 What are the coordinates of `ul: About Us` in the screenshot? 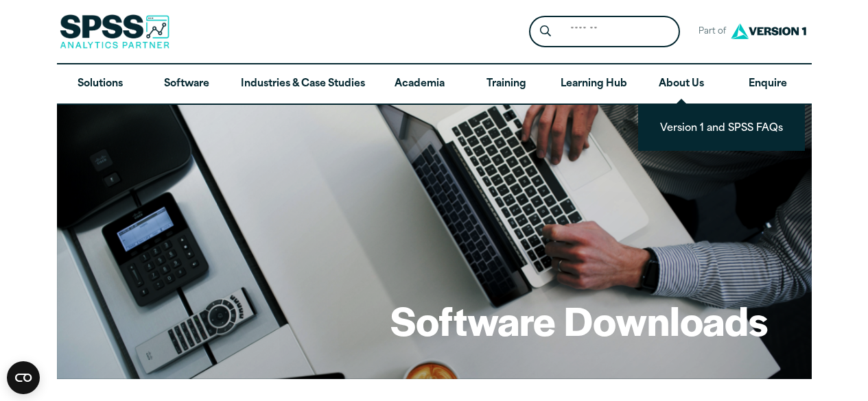 It's located at (721, 126).